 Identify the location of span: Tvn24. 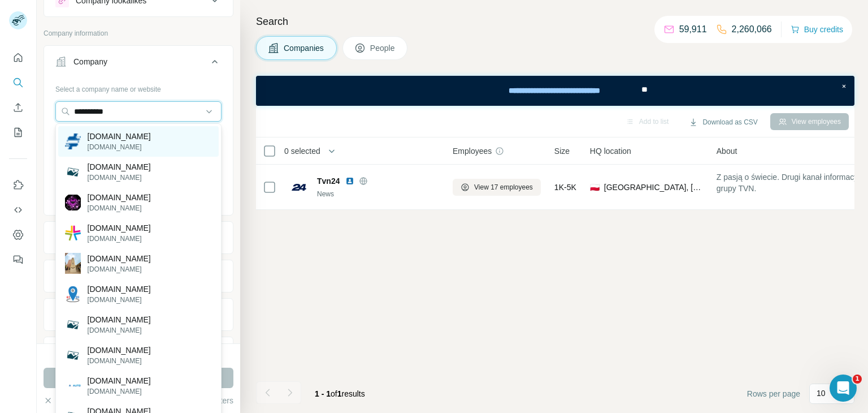
(328, 181).